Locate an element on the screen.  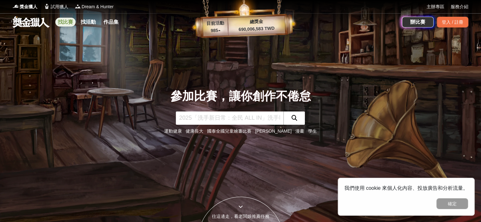
p: 目前活動 is located at coordinates (215, 23).